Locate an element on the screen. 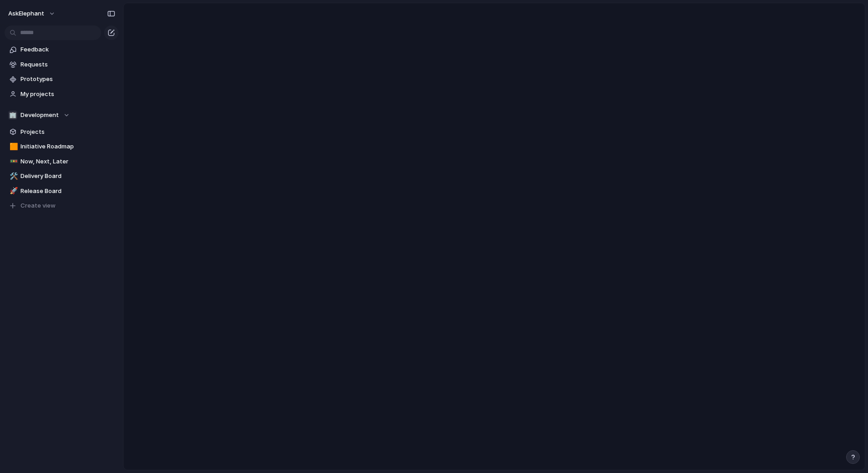  div: 🚀Release Board is located at coordinates (61, 191).